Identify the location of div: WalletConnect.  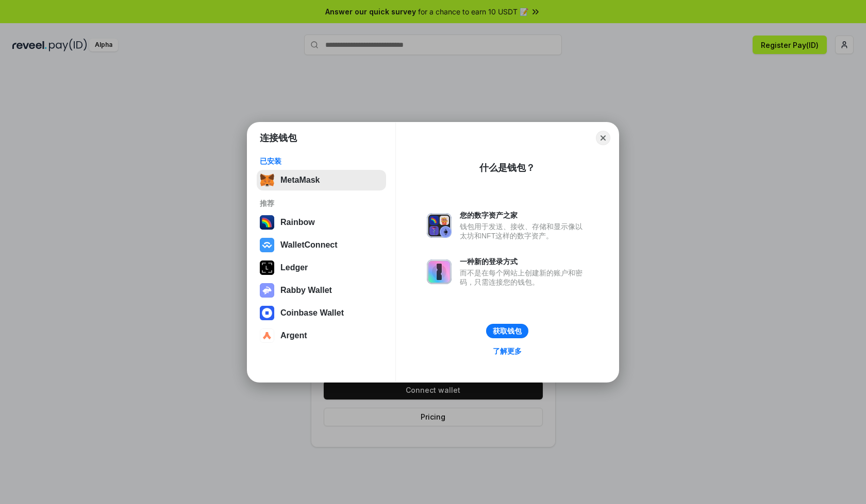
(309, 245).